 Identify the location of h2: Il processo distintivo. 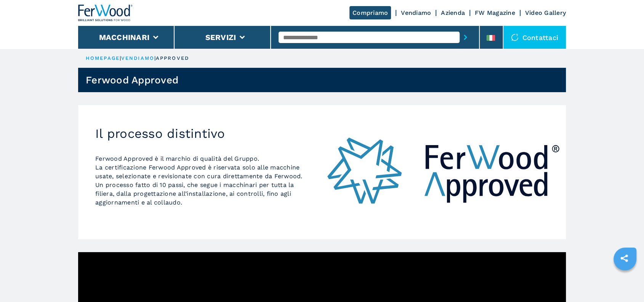
(200, 134).